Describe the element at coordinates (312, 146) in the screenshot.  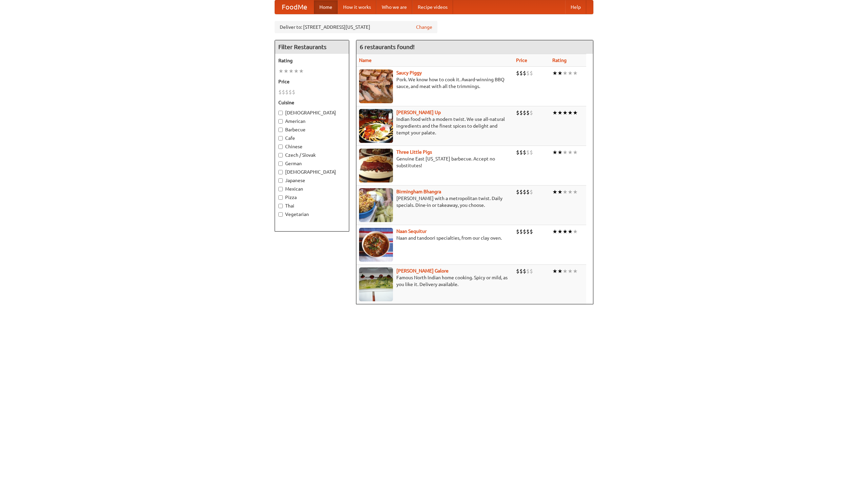
I see `label: Chinese` at that location.